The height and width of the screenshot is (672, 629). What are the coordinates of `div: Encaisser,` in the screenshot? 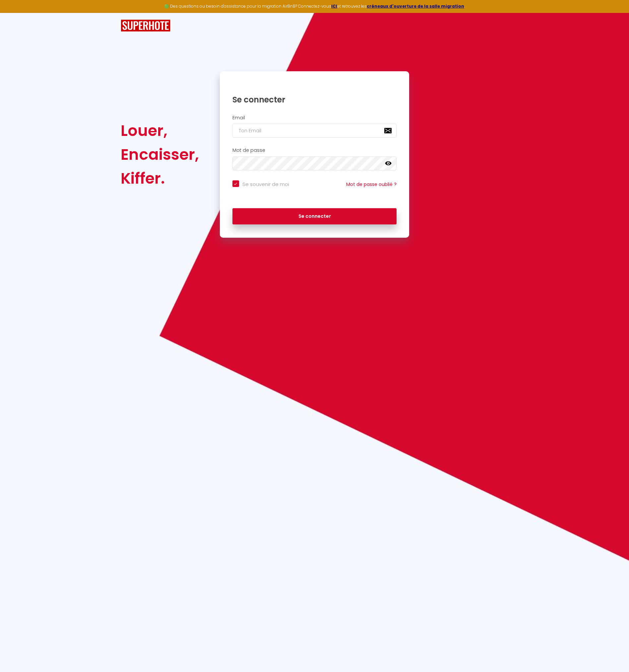 It's located at (160, 154).